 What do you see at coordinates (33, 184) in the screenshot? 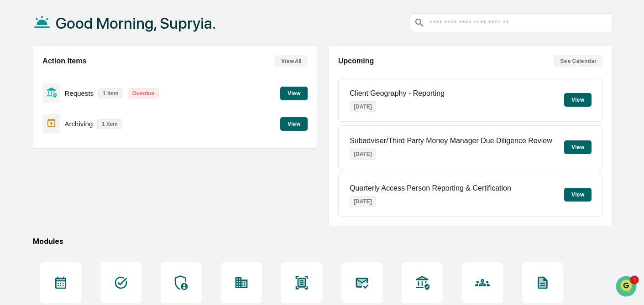
I see `a: 🔎Data Lookup` at bounding box center [33, 184].